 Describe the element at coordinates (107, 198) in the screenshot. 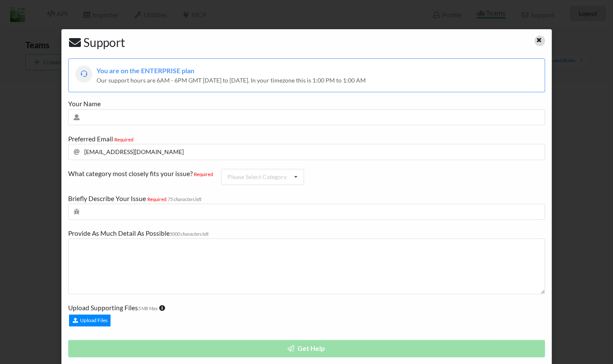

I see `span: Briefly Describe Your Issue` at that location.